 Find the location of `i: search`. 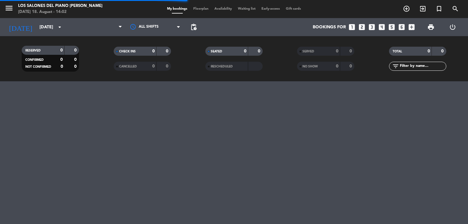

i: search is located at coordinates (455, 9).